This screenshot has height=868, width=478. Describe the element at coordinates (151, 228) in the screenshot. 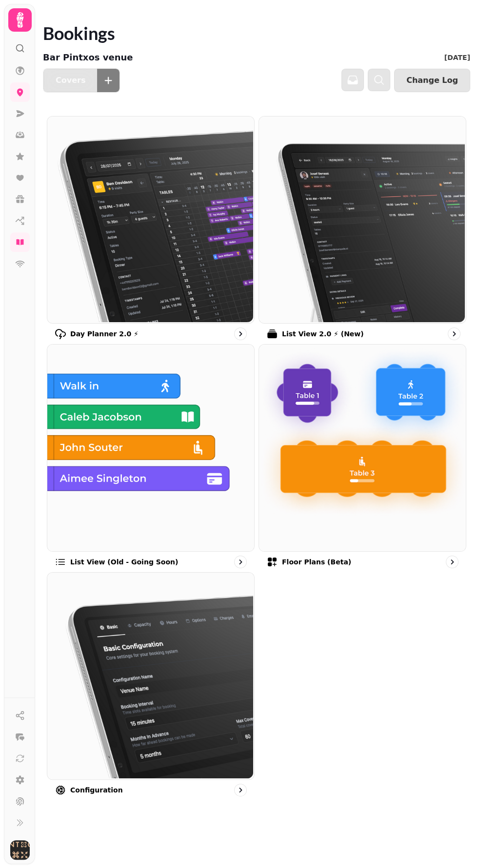

I see `a: Day Planner 2.0 ⚡Day Planner 2.0 ⚡` at that location.